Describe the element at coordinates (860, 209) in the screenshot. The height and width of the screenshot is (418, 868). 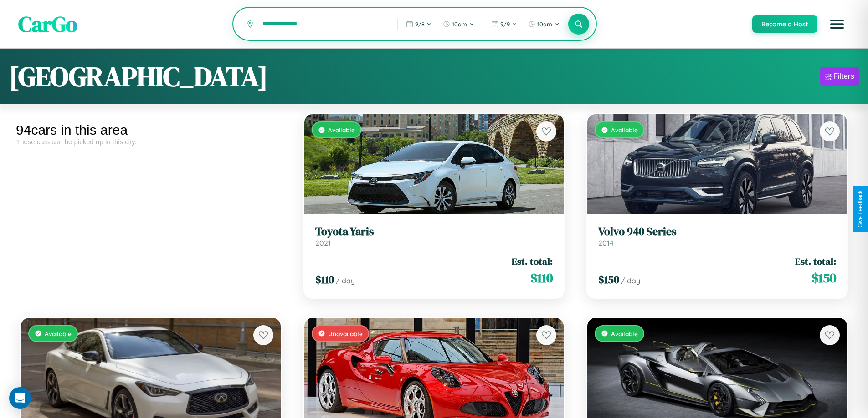
I see `div: Give Feedback` at that location.